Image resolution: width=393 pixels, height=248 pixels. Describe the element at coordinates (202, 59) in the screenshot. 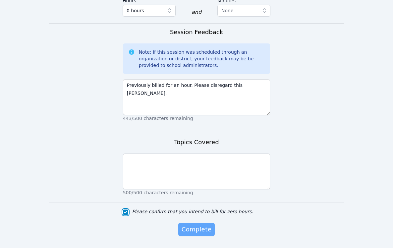

I see `div: Note: If this session was scheduled through an organization or district, your feedback may be be ...` at that location.